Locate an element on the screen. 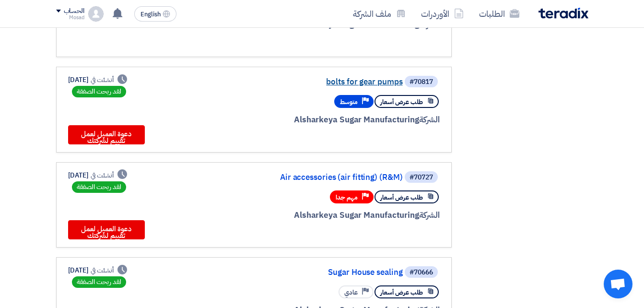  img: profile_test.png is located at coordinates (96, 14).